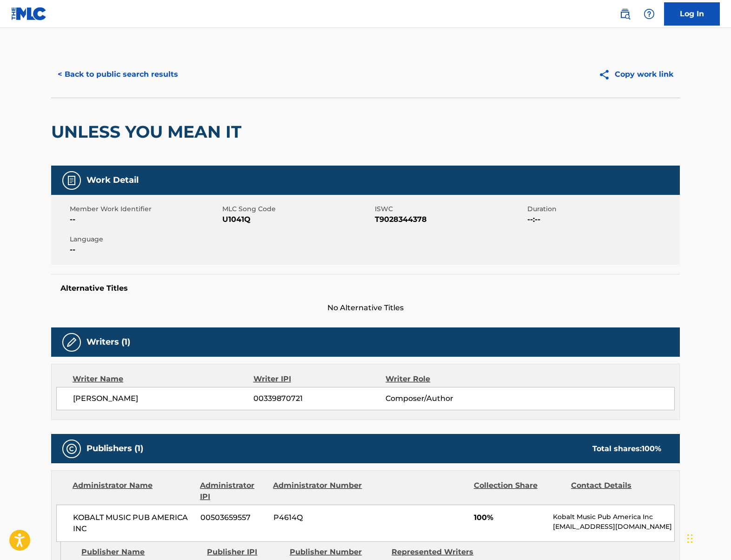  What do you see at coordinates (445, 379) in the screenshot?
I see `div: Writer Role` at bounding box center [445, 379].